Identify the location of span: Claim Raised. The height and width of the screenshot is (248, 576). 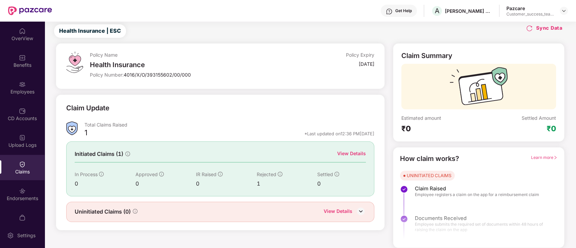
(477, 189).